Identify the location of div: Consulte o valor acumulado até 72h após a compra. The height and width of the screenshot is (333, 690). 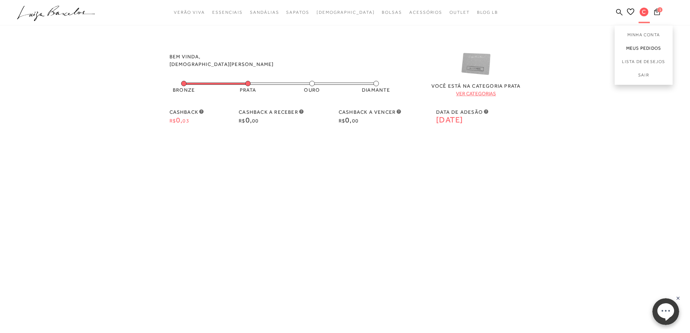
(271, 116).